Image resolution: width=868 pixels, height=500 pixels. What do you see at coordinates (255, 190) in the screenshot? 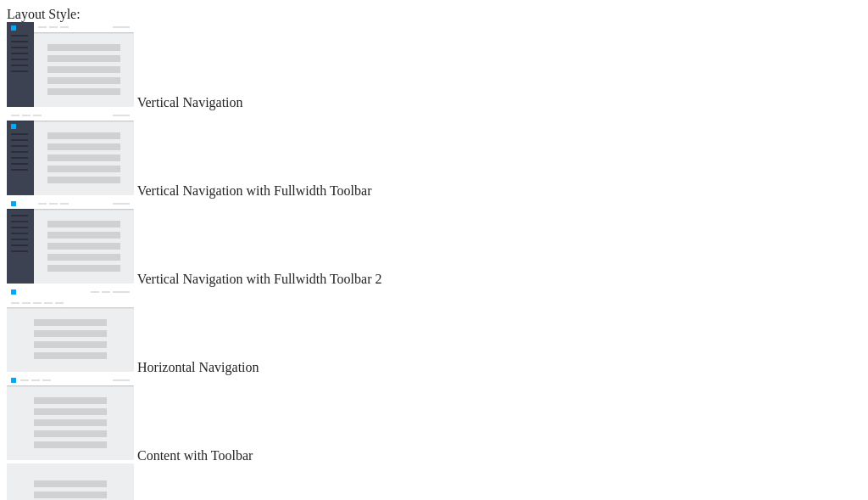
I see `span: Vertical Navigation with Fullwidth Toolbar` at bounding box center [255, 190].